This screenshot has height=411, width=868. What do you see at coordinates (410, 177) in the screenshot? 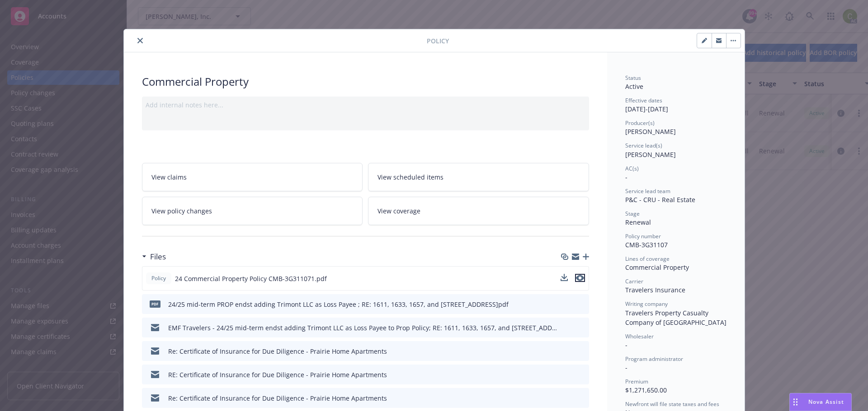
I see `span: View scheduled items` at bounding box center [410, 177].